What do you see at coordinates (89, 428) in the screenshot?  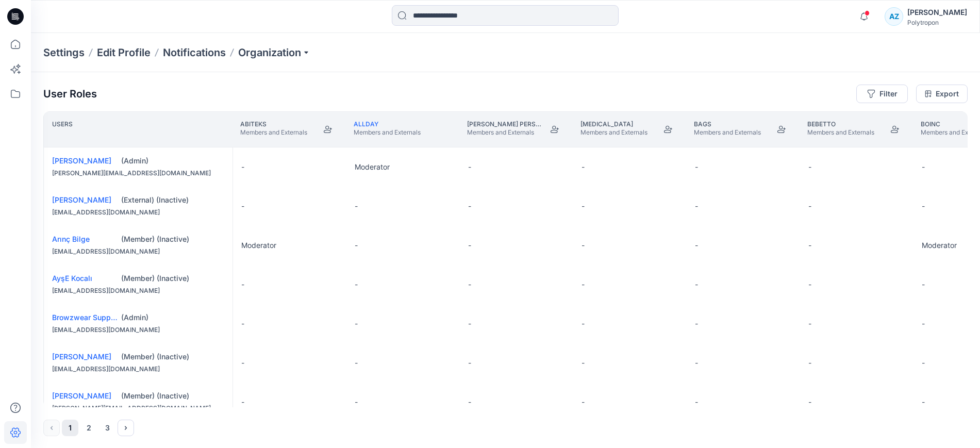 I see `button: 2` at bounding box center [89, 428].